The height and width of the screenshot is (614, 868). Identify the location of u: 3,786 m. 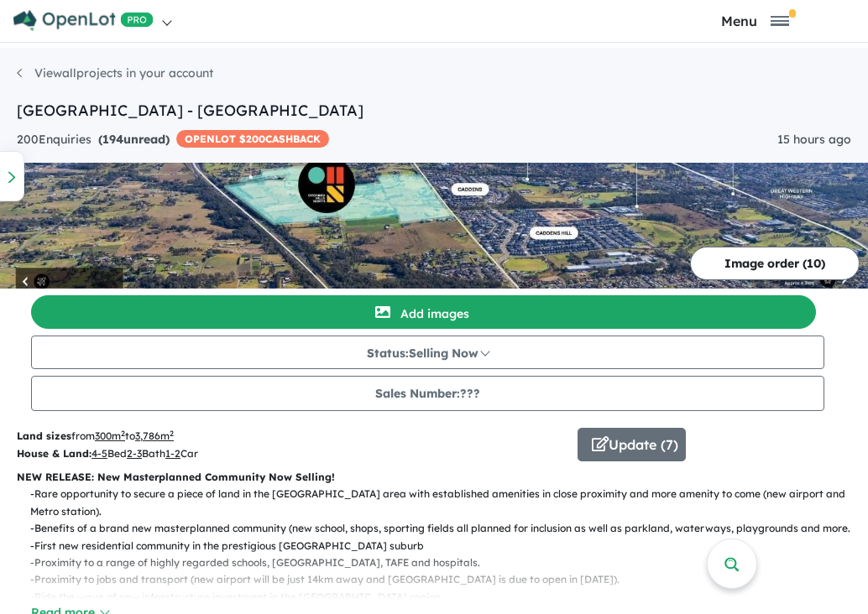
(155, 435).